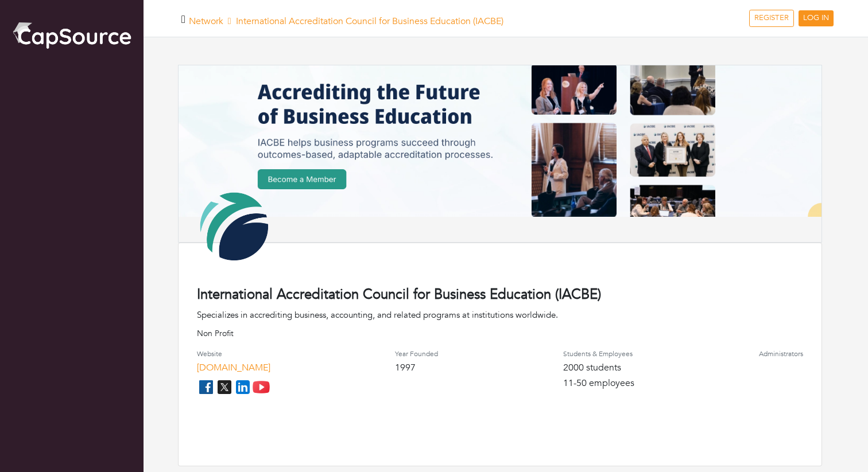  I want to click on h4: 11-50 employees, so click(599, 383).